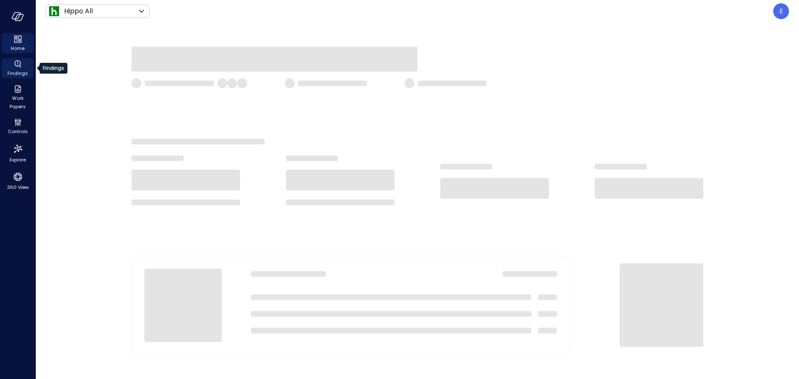 This screenshot has width=799, height=379. I want to click on div: Work Papers, so click(17, 97).